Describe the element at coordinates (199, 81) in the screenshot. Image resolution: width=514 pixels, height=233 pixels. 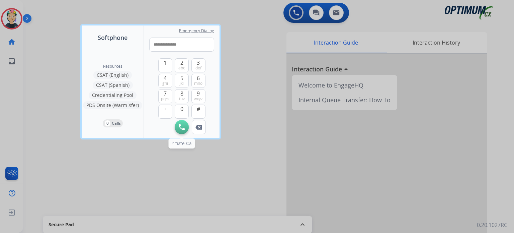
I see `button: 6mno` at that location.